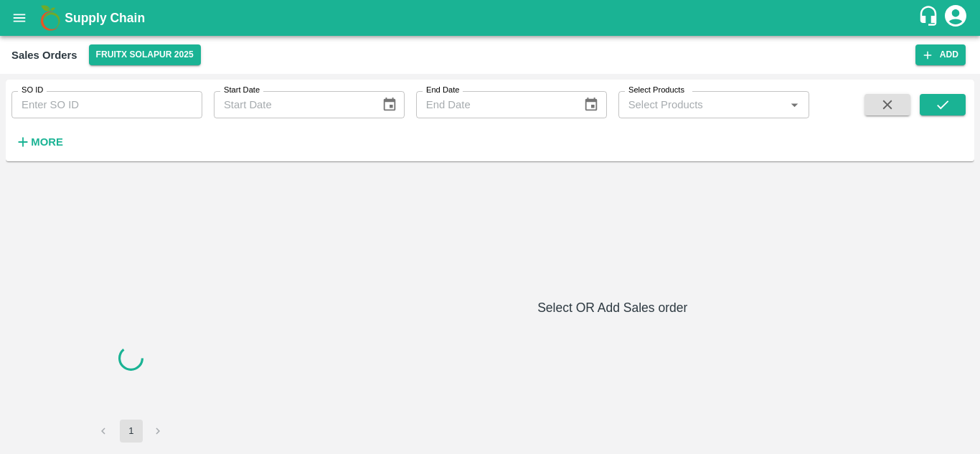  What do you see at coordinates (104, 18) in the screenshot?
I see `b: Supply Chain` at bounding box center [104, 18].